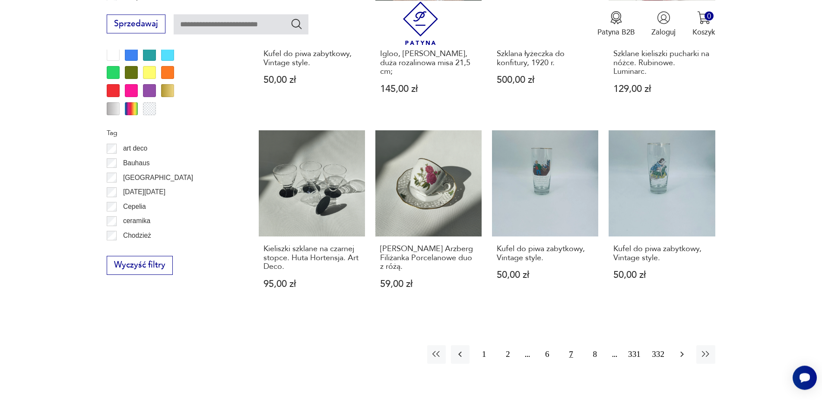  Describe the element at coordinates (137, 236) in the screenshot. I see `p: Chodzież` at that location.